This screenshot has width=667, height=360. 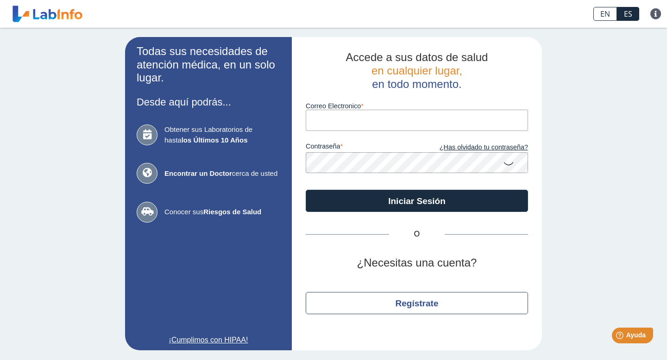 What do you see at coordinates (416, 84) in the screenshot?
I see `span: en todo momento.` at bounding box center [416, 84].